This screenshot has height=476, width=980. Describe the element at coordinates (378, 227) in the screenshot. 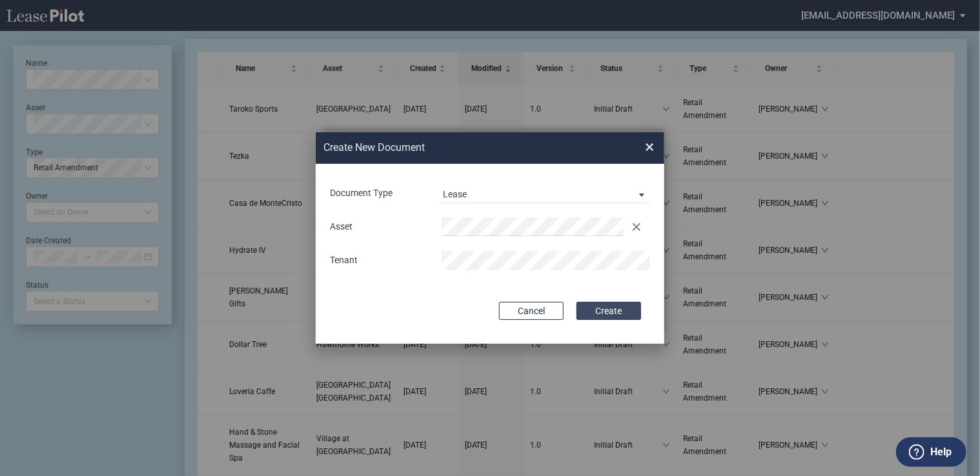

I see `div: Asset` at that location.